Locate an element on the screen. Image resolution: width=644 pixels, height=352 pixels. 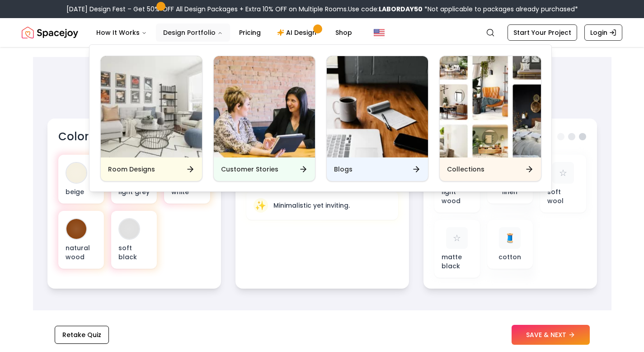
img: Spacejoy Logo is located at coordinates (50, 32).